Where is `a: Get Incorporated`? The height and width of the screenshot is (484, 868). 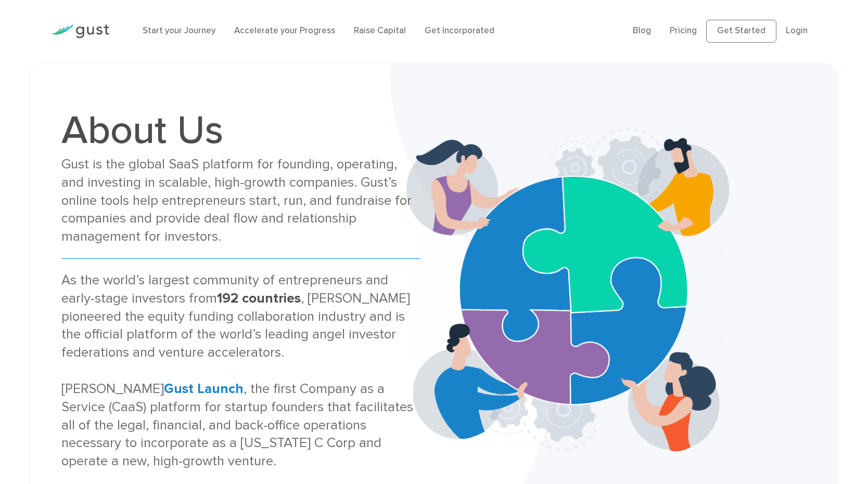 a: Get Incorporated is located at coordinates (460, 30).